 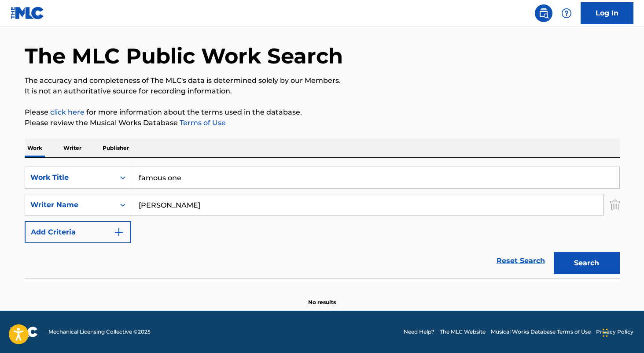 What do you see at coordinates (605, 332) in the screenshot?
I see `div: Drag` at bounding box center [605, 332].